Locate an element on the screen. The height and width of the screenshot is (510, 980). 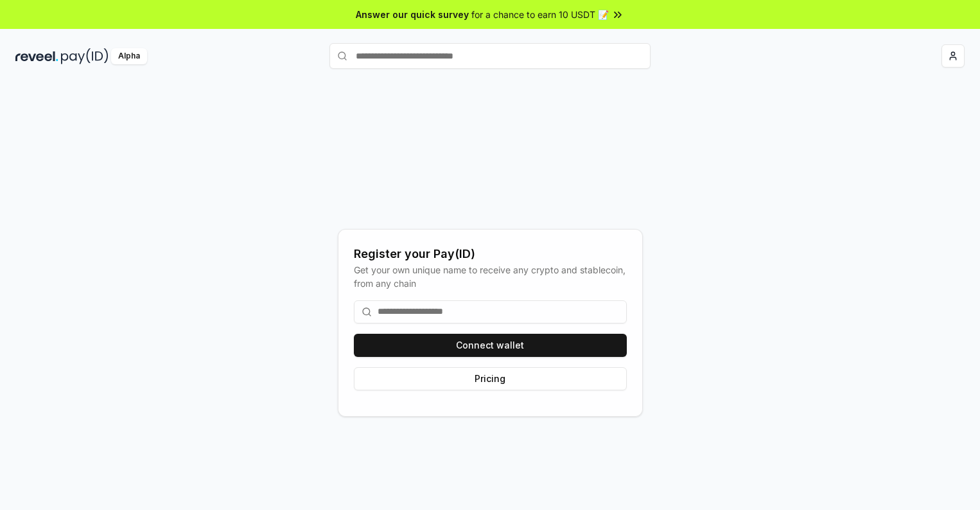
span: for a chance to earn 10 USDT 📝 is located at coordinates (540, 15).